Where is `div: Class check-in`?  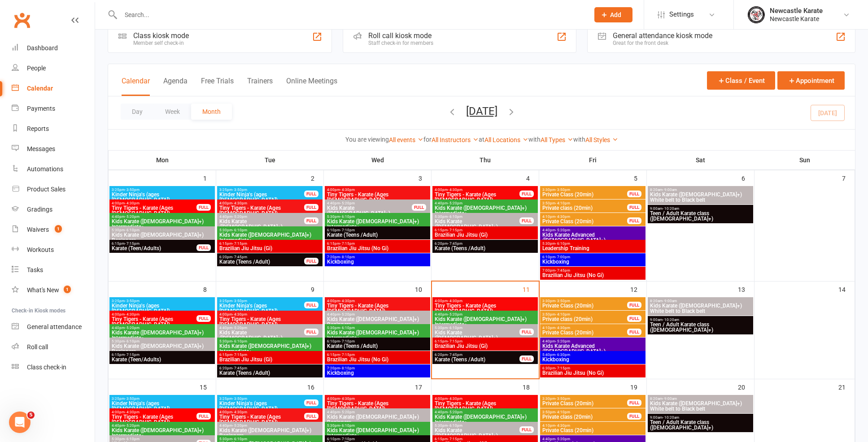
div: Class check-in is located at coordinates (47, 367).